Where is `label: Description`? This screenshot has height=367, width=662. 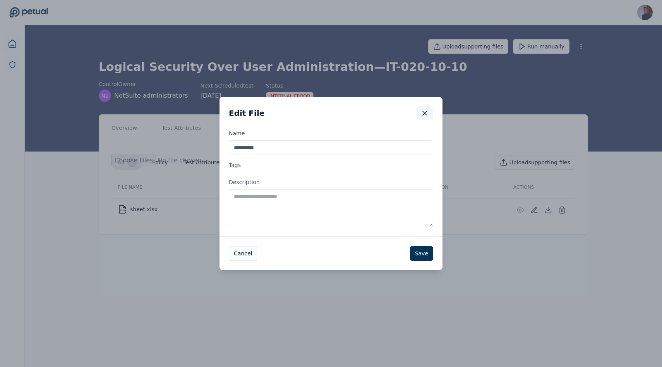 label: Description is located at coordinates (331, 203).